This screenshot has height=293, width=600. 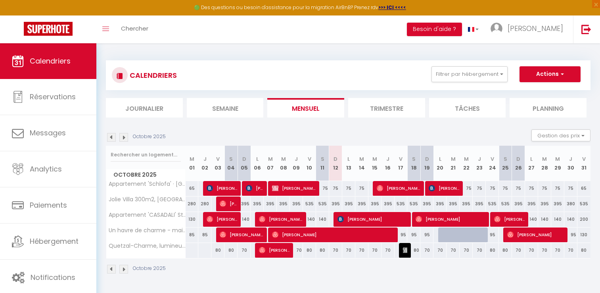 I want to click on span: Chercher, so click(x=135, y=28).